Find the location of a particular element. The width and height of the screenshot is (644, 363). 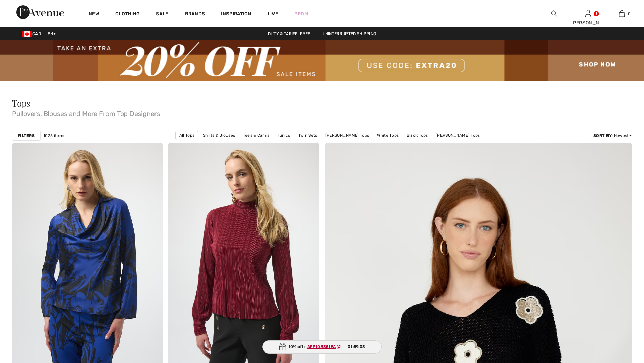

a: Prom is located at coordinates (301, 14).